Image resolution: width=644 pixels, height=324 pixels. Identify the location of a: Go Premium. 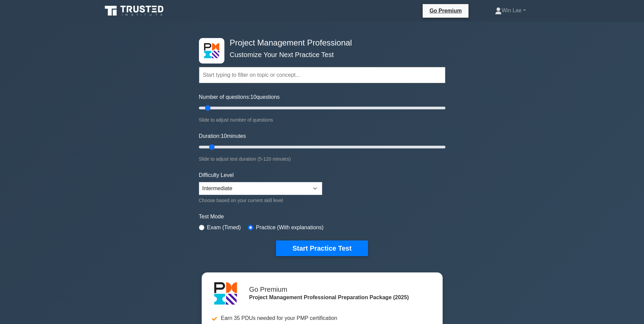
(445, 11).